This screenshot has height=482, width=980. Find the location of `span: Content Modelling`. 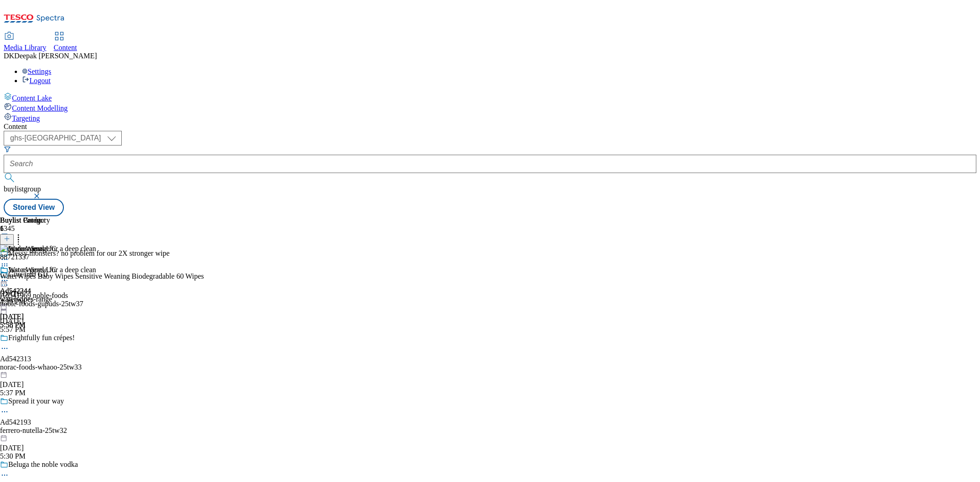

span: Content Modelling is located at coordinates (39, 108).